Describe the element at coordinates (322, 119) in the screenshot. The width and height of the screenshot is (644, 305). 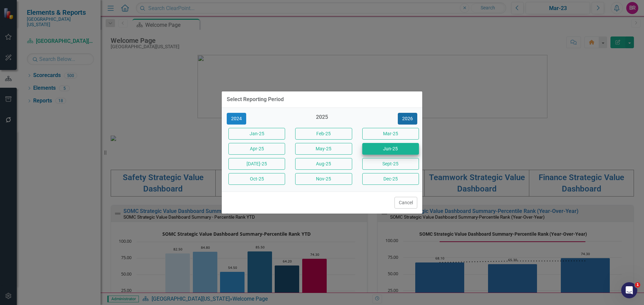
I see `div: 2025` at that location.